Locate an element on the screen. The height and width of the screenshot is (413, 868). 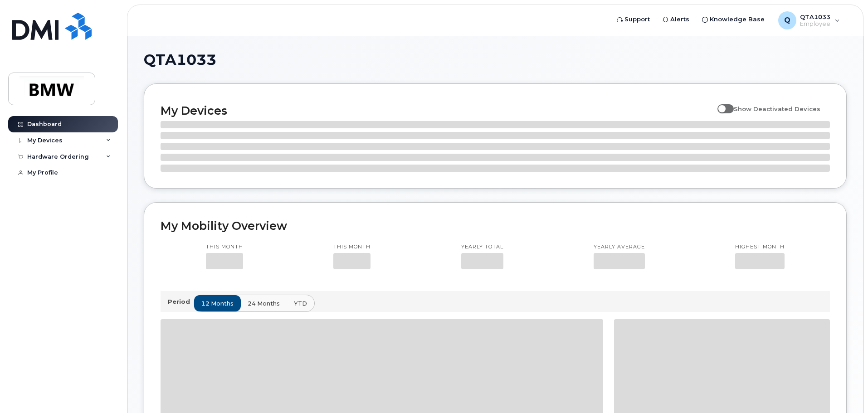
p: Period is located at coordinates (181, 301).